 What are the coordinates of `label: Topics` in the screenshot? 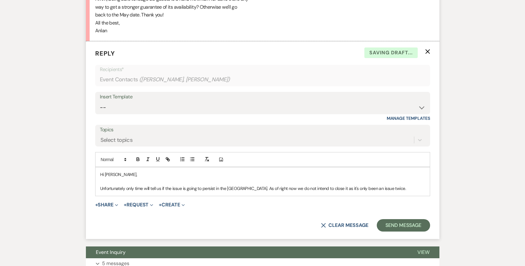 It's located at (263, 130).